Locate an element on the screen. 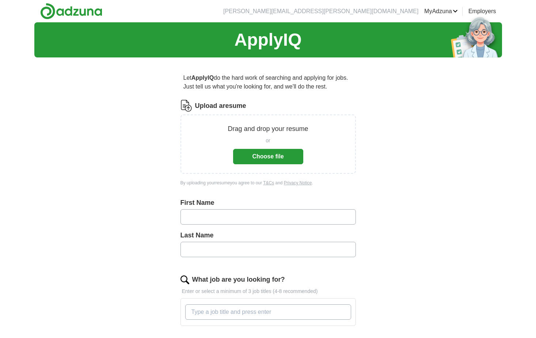 The height and width of the screenshot is (338, 536). label: First Name is located at coordinates (268, 202).